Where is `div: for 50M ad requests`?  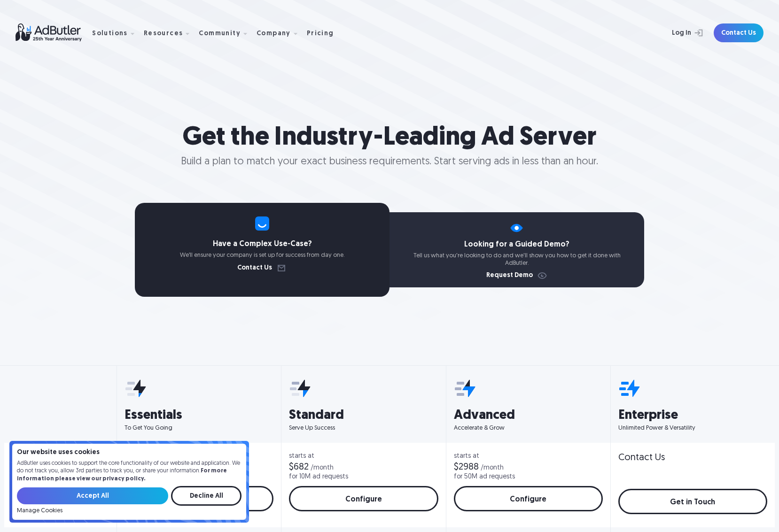 div: for 50M ad requests is located at coordinates (484, 477).